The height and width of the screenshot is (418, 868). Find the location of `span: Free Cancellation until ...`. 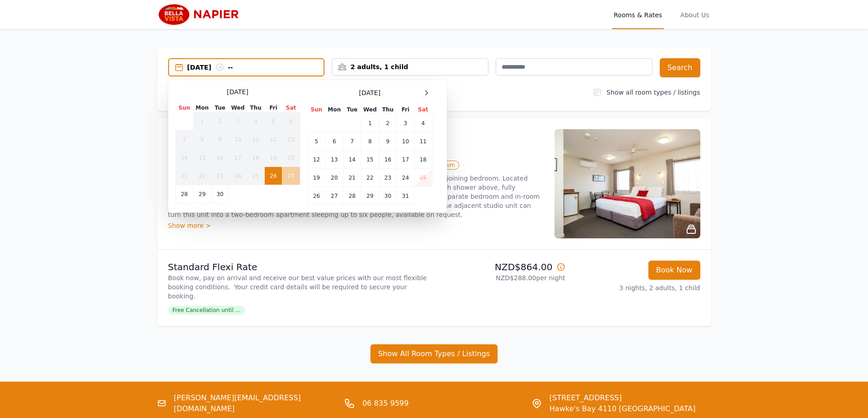

span: Free Cancellation until ... is located at coordinates (207, 311).